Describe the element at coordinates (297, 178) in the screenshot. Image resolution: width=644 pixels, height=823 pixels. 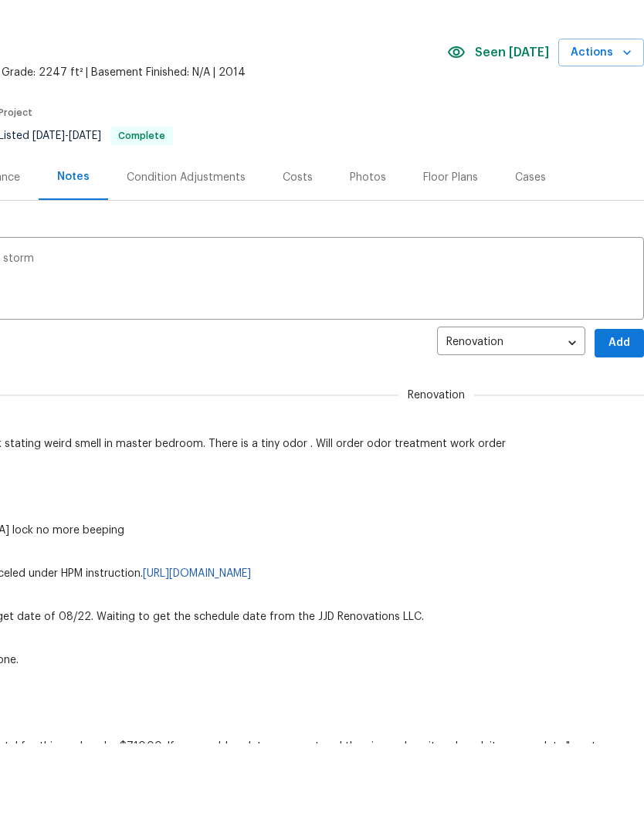
I see `div: Costs` at that location.